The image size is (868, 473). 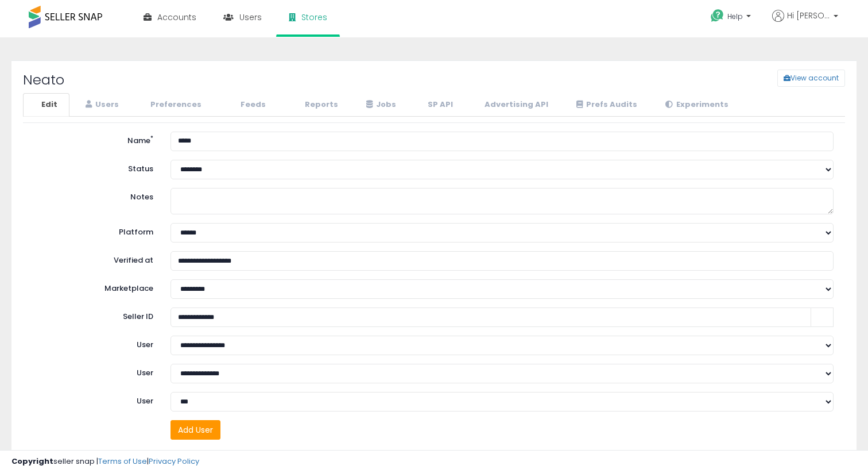 What do you see at coordinates (46, 105) in the screenshot?
I see `a: Edit` at bounding box center [46, 105].